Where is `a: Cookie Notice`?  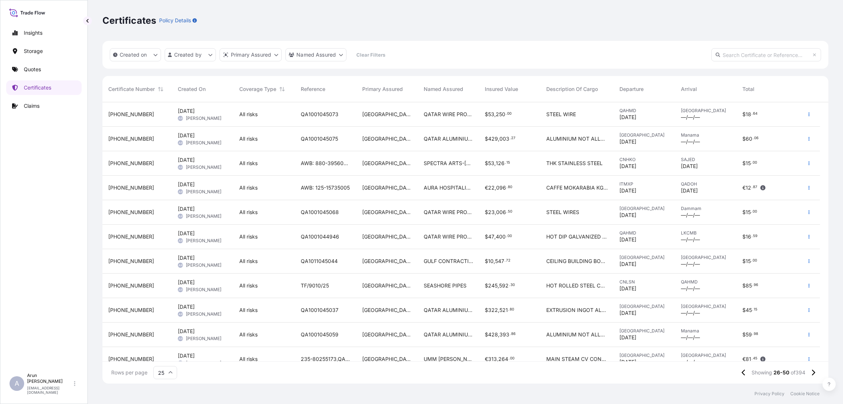
a: Cookie Notice is located at coordinates (805, 394).